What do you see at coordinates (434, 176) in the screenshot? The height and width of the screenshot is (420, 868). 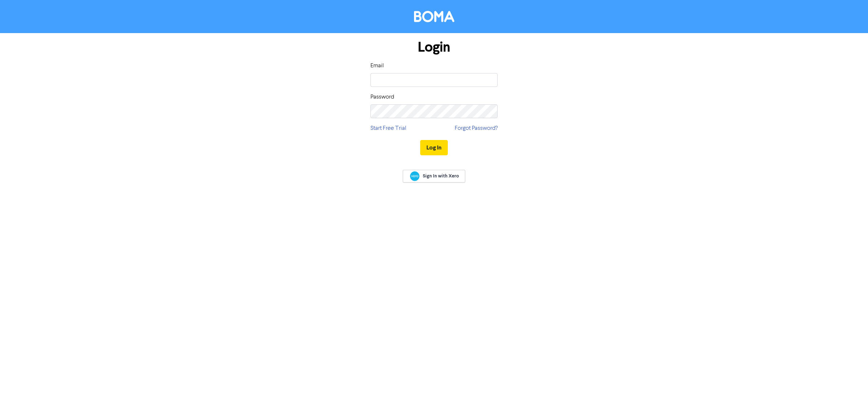 I see `a: Sign In with Xero` at bounding box center [434, 176].